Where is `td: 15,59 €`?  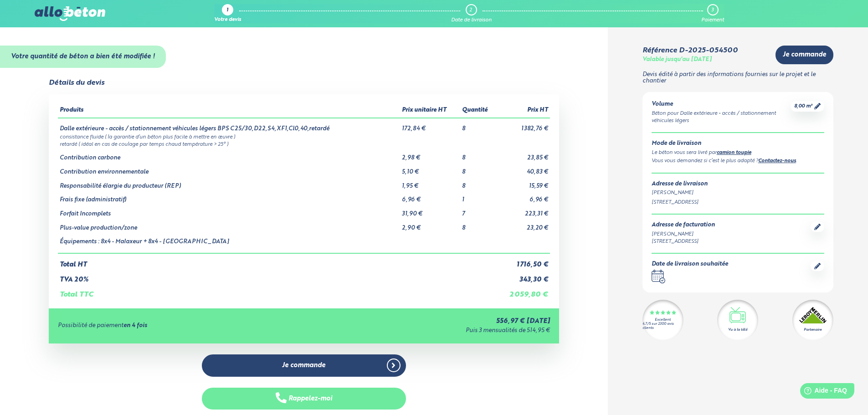
td: 15,59 € is located at coordinates (523, 183).